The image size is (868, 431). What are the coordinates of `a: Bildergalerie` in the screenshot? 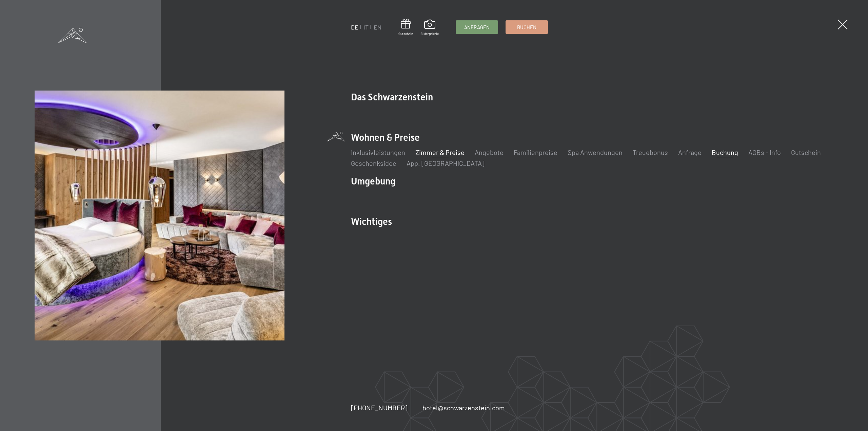 It's located at (429, 28).